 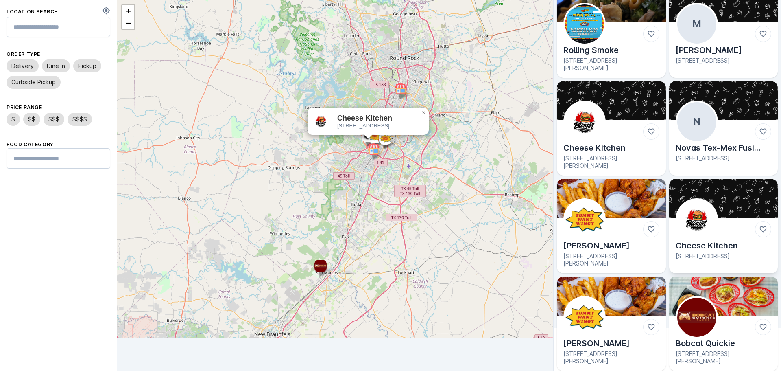 I want to click on div: Location Search, so click(x=32, y=12).